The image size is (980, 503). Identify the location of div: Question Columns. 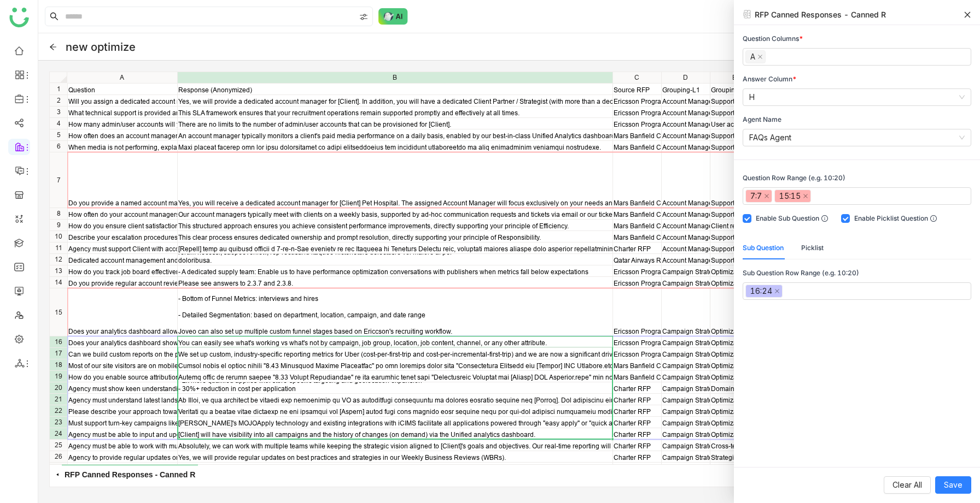
(857, 38).